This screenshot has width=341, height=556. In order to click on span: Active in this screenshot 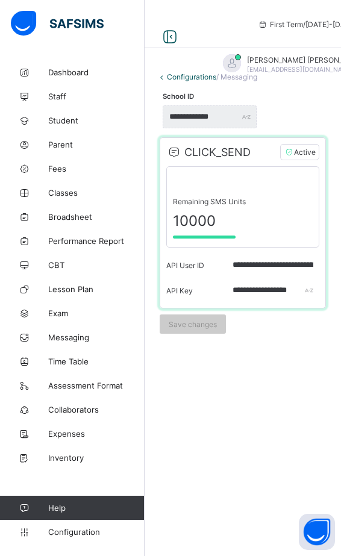, I will do `click(299, 152)`.